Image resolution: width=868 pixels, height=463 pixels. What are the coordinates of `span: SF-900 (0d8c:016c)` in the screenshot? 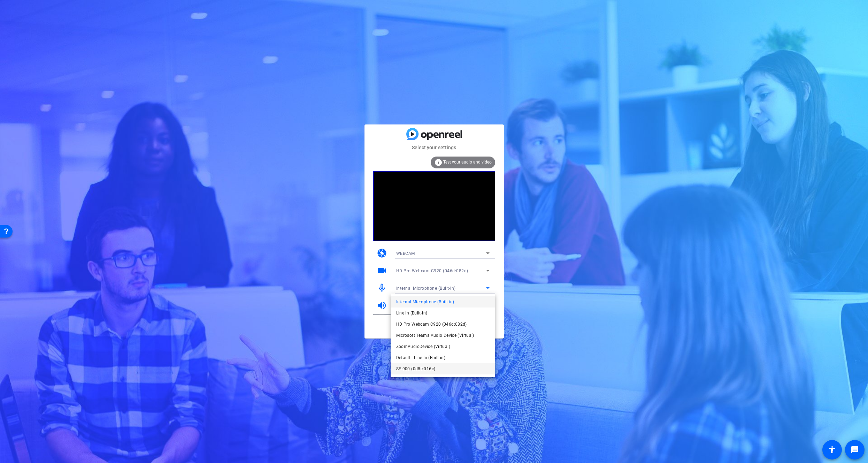 It's located at (416, 369).